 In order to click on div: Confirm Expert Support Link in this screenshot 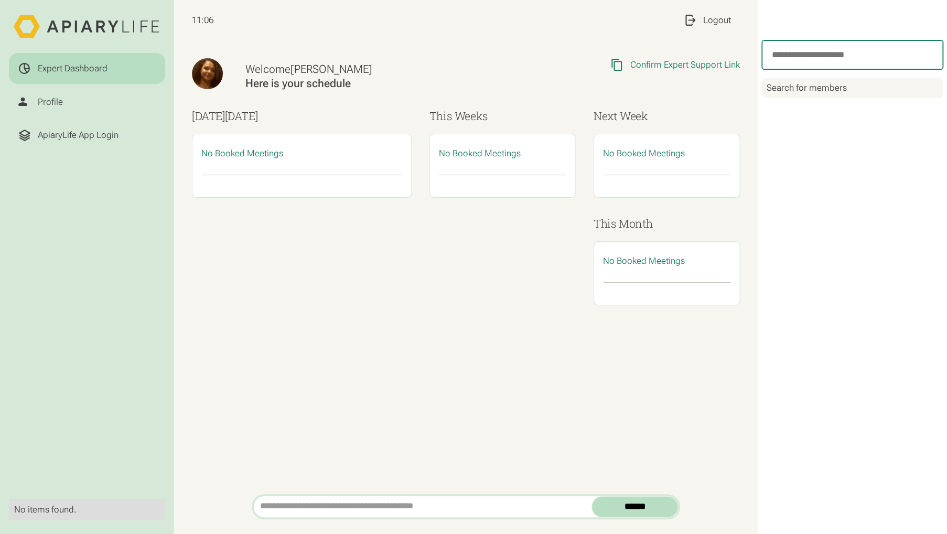, I will do `click(685, 64)`.